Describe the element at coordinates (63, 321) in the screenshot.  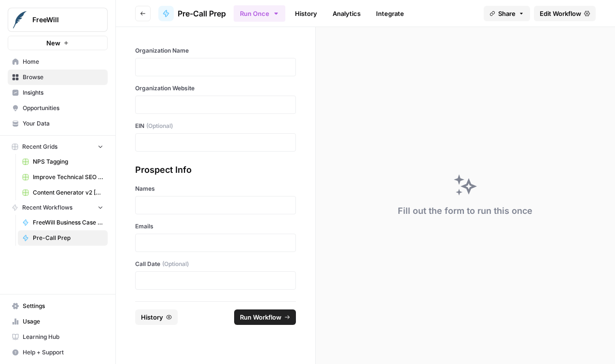
I see `span: Usage` at that location.